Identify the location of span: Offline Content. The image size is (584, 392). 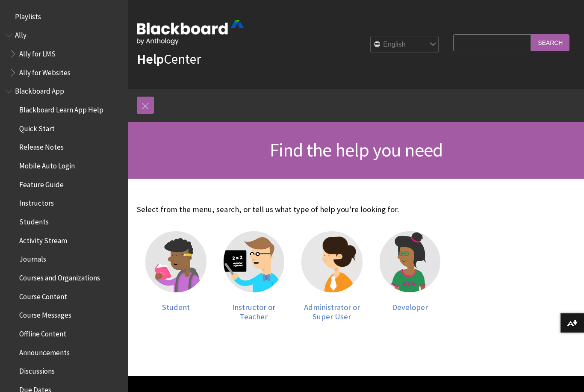
(43, 332).